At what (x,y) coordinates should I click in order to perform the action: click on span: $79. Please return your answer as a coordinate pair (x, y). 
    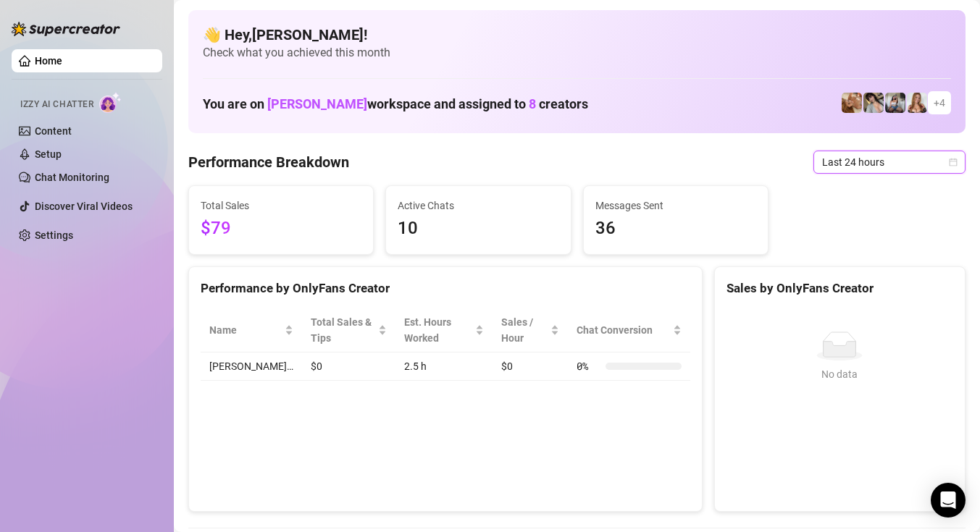
    Looking at the image, I should click on (281, 229).